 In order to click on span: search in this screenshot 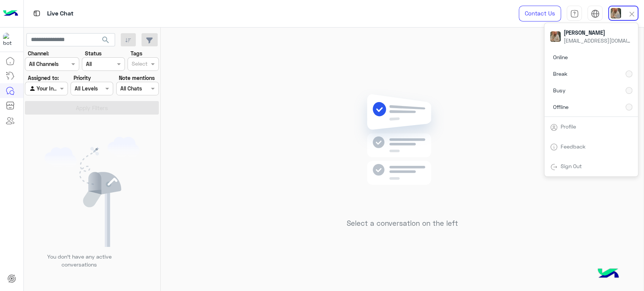, I will do `click(106, 40)`.